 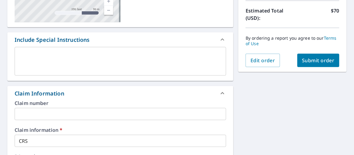 I want to click on a: Current Level 17, Zoom Out, so click(x=109, y=10).